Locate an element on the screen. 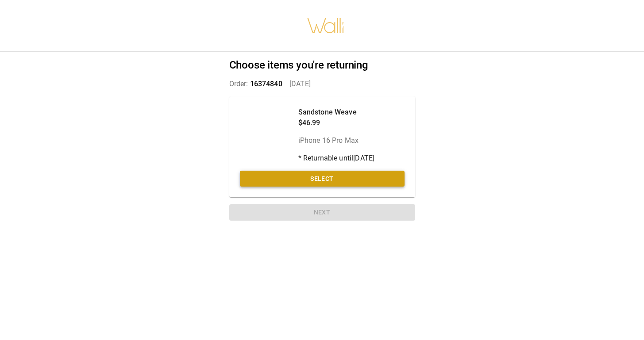  span: 16374840 is located at coordinates (266, 83).